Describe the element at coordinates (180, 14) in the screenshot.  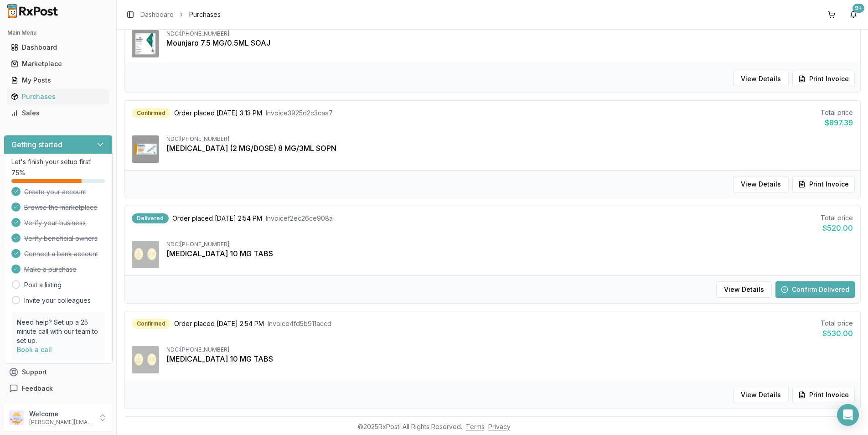
I see `nav: breadcrumb` at that location.